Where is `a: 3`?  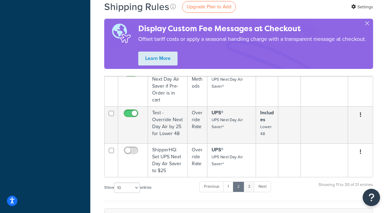 a: 3 is located at coordinates (249, 187).